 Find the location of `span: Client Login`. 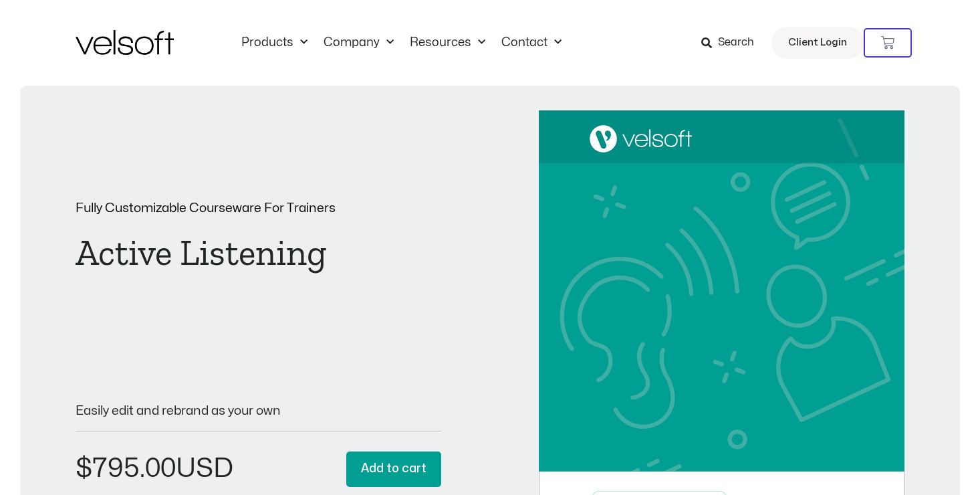

span: Client Login is located at coordinates (817, 43).